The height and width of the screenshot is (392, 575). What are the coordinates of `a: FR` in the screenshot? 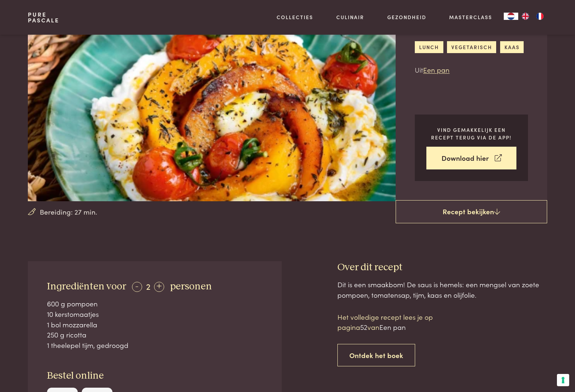 It's located at (540, 17).